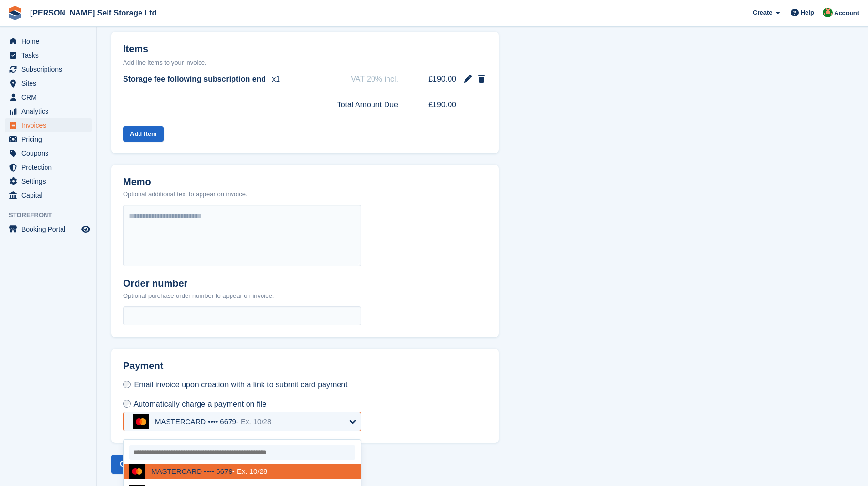  I want to click on a: Preview store, so click(86, 229).